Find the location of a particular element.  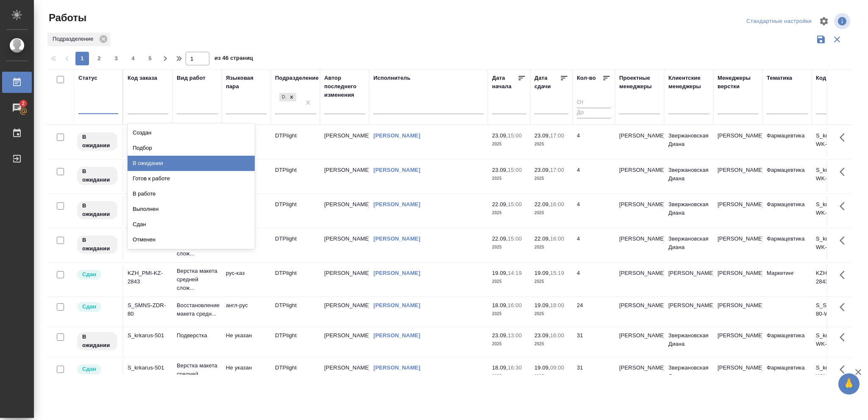

span: 4 is located at coordinates (133, 58).